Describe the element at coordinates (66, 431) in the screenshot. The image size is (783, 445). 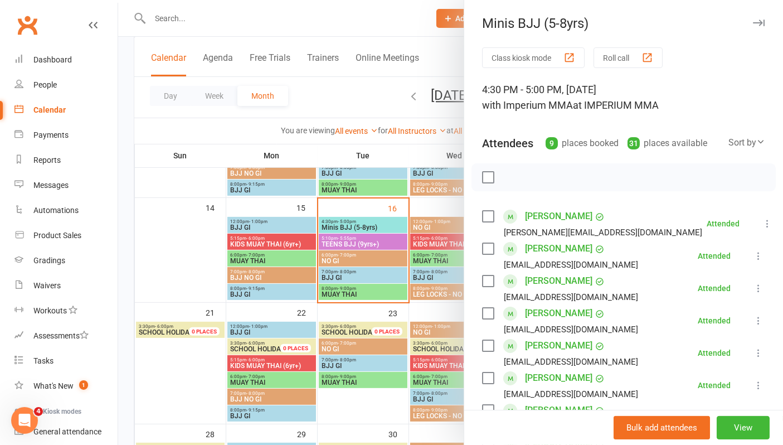
I see `a: General attendance kiosk mode` at that location.